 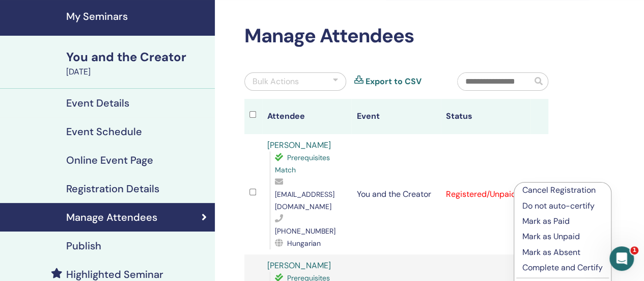 What do you see at coordinates (84, 245) in the screenshot?
I see `h4: Publish` at bounding box center [84, 245].